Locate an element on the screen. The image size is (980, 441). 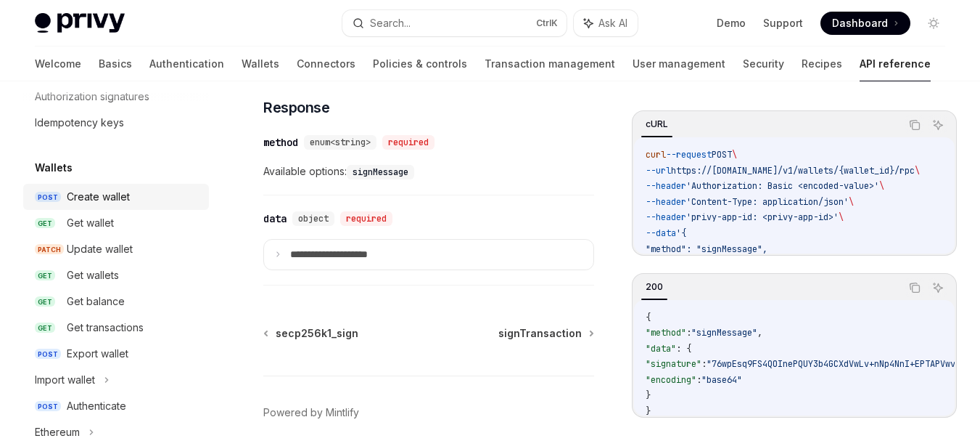
button: Search...CtrlK is located at coordinates (455, 23).